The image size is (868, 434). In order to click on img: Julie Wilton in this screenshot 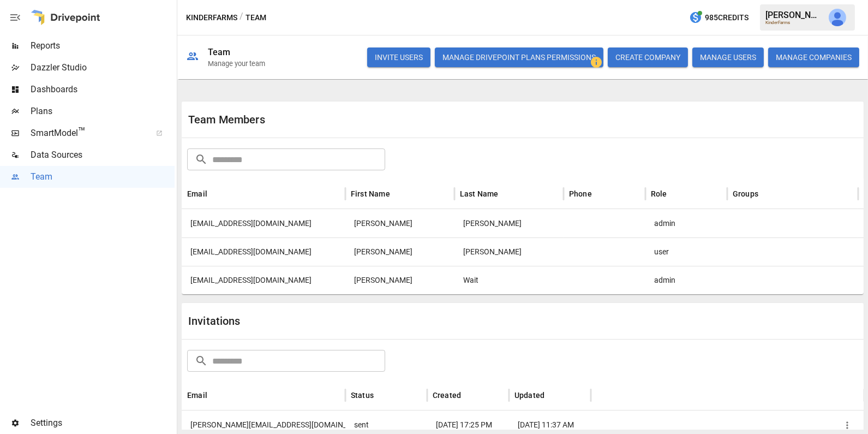, I will do `click(838, 17)`.